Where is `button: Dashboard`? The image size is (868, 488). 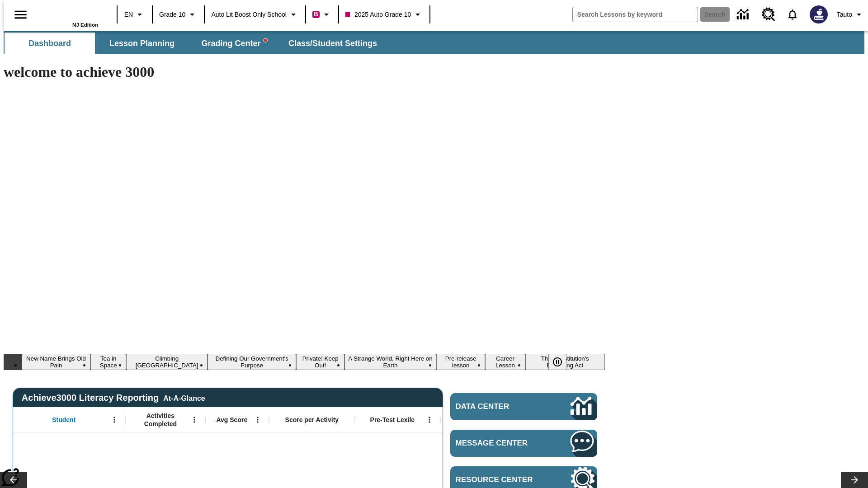
button: Dashboard is located at coordinates (49, 43).